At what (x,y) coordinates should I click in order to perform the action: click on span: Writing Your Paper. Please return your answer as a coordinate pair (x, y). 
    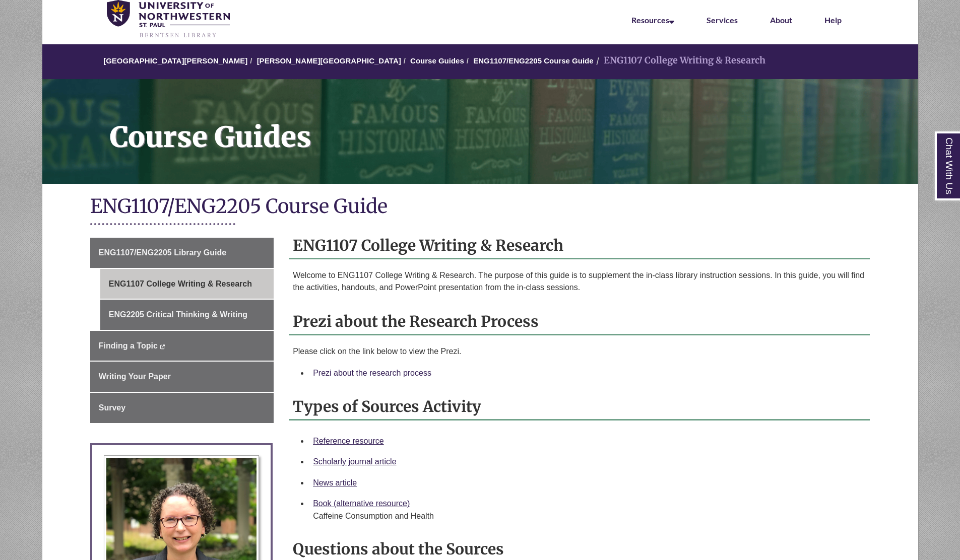
    Looking at the image, I should click on (135, 377).